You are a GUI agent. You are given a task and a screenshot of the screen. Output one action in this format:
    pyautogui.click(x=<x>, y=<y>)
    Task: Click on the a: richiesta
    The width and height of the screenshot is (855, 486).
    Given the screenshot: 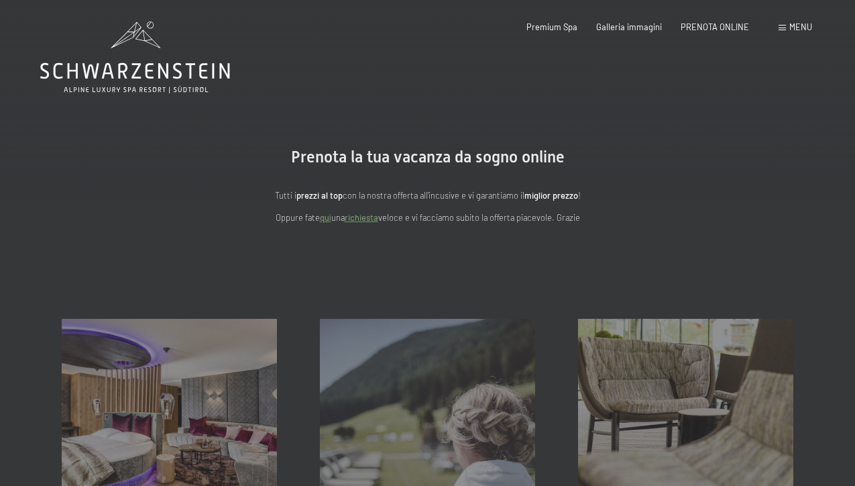 What is the action you would take?
    pyautogui.click(x=362, y=217)
    